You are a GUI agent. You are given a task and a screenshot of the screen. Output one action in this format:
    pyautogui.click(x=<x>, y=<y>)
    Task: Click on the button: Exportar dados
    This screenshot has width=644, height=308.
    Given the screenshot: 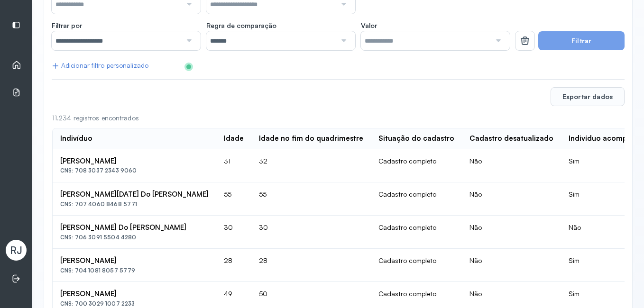 What is the action you would take?
    pyautogui.click(x=588, y=97)
    